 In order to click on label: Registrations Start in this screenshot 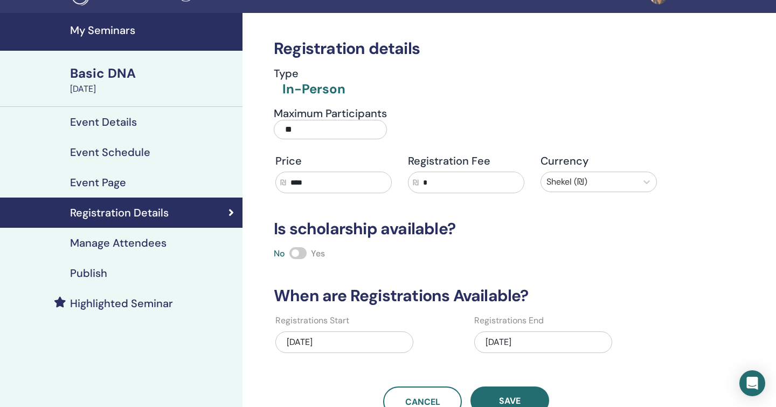, I will do `click(312, 320)`.